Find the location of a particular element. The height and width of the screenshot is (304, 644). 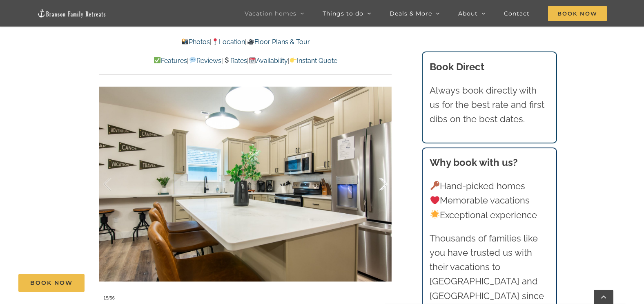

a: Features is located at coordinates (170, 60).